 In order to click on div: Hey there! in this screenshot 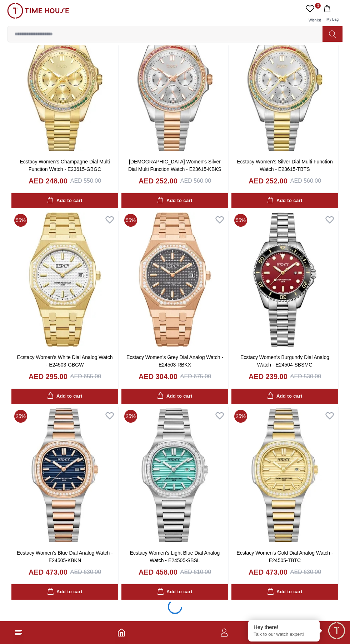, I will do `click(284, 627)`.